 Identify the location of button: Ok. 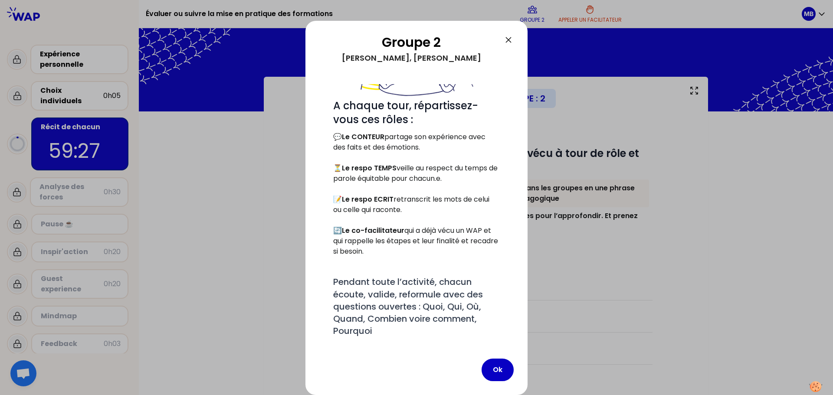
(498, 370).